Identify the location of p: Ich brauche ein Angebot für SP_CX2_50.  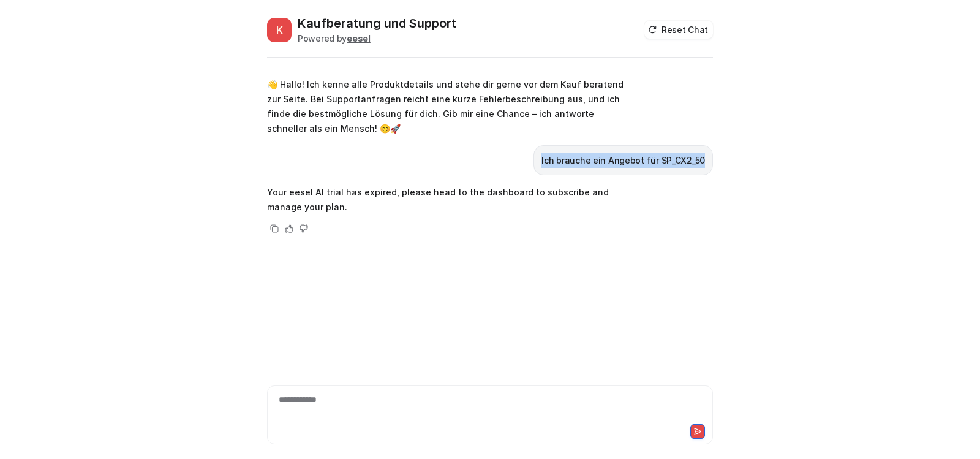
(623, 161).